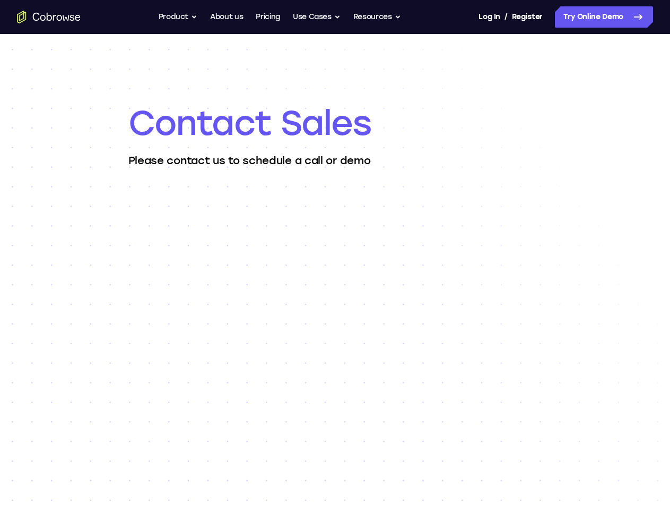  What do you see at coordinates (268, 17) in the screenshot?
I see `a: Pricing` at bounding box center [268, 17].